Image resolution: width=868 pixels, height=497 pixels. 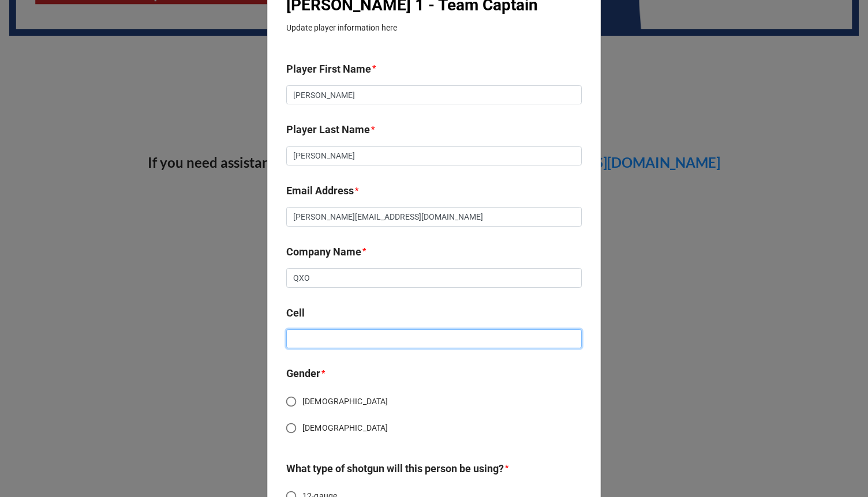 I want to click on label: Cell, so click(x=296, y=313).